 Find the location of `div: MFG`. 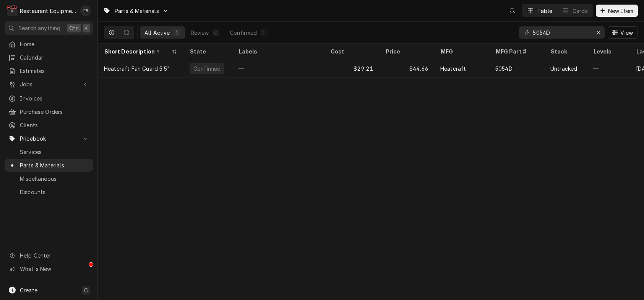

div: MFG is located at coordinates (461, 51).